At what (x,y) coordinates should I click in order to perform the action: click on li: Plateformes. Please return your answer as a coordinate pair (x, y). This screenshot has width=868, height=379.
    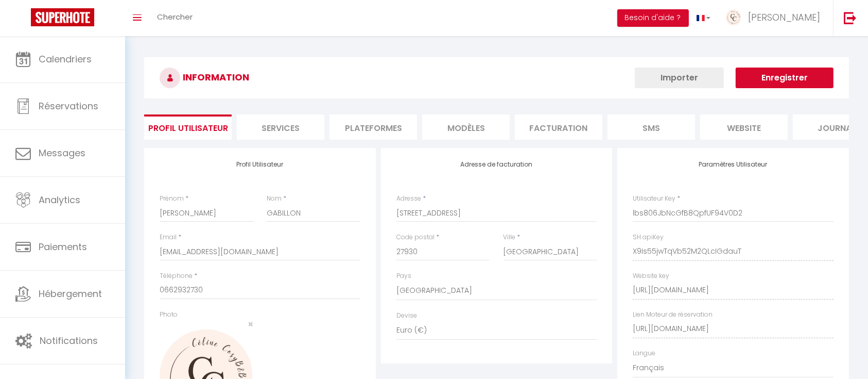
    Looking at the image, I should click on (373, 127).